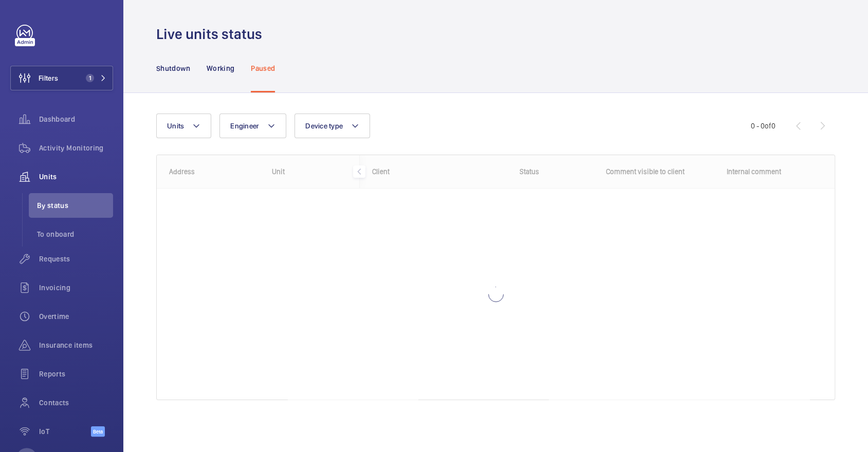 Image resolution: width=868 pixels, height=452 pixels. What do you see at coordinates (76, 148) in the screenshot?
I see `span: Activity Monitoring` at bounding box center [76, 148].